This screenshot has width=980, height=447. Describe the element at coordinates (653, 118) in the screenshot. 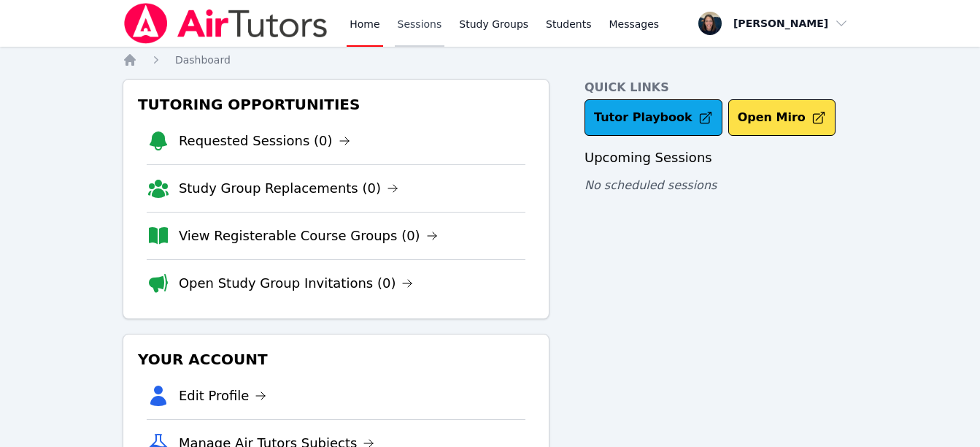

I see `a: Tutor Playbook` at that location.